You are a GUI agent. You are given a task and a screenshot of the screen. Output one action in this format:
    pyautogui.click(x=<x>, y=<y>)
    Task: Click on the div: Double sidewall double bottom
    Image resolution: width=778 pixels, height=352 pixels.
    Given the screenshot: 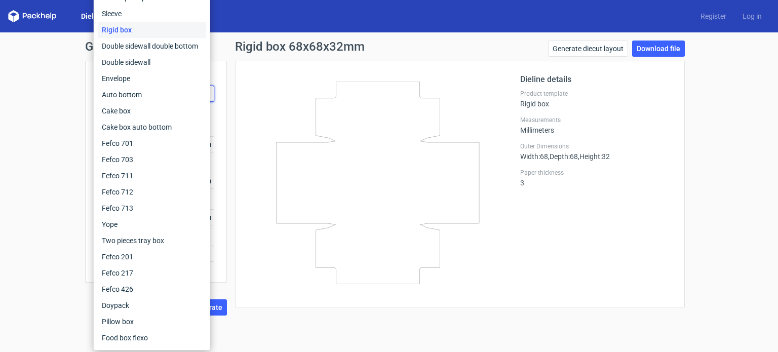 What is the action you would take?
    pyautogui.click(x=152, y=46)
    